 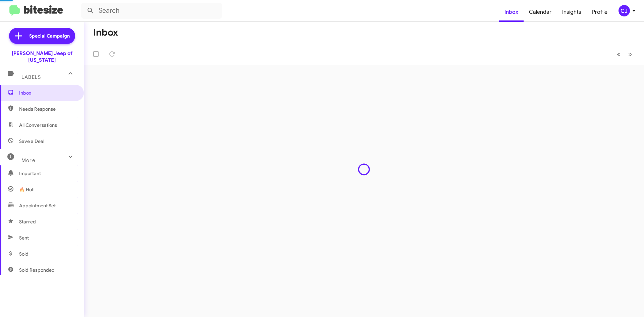 I want to click on span: Needs Response, so click(x=48, y=109).